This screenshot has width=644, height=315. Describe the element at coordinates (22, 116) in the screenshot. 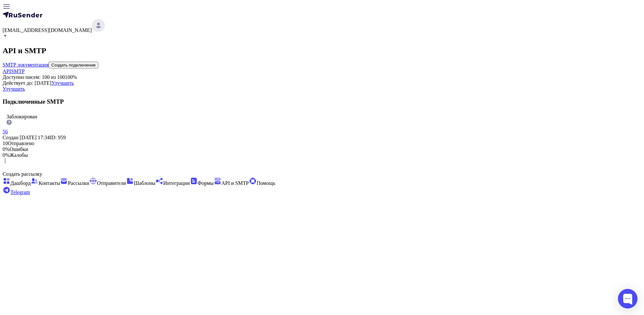

I see `span: Заблокирован` at that location.